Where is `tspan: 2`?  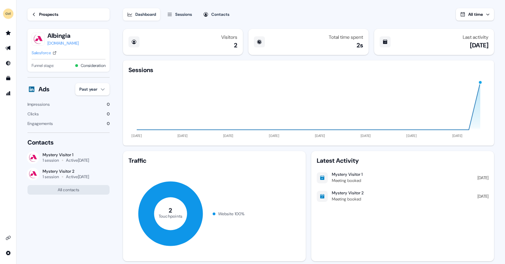 tspan: 2 is located at coordinates (170, 210).